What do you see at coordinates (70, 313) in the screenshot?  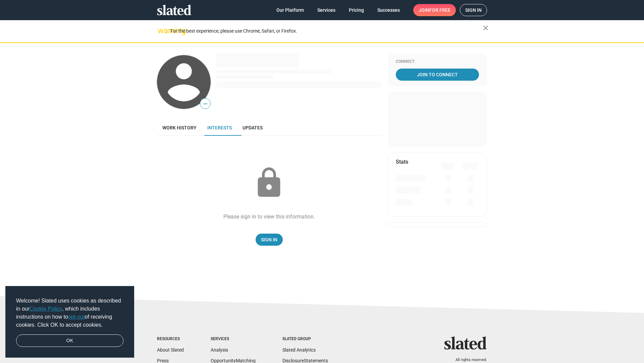 I see `span: Welcome! Slated uses cookies as described in our , which includes instructions on how to of recei...` at bounding box center [70, 313].